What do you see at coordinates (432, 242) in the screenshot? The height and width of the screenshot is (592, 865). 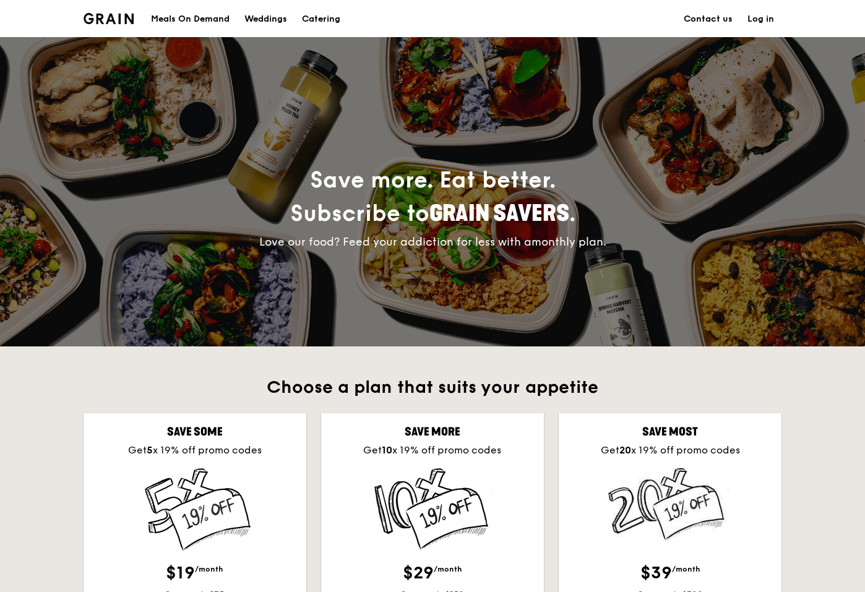 I see `span: Love our food? Feed your addiction for less with a` at bounding box center [432, 242].